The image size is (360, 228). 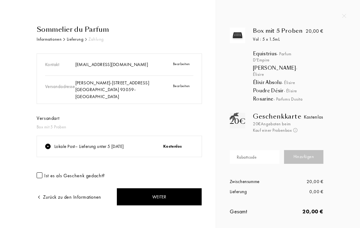 I want to click on div: Sommelier du Parfum, so click(x=119, y=29).